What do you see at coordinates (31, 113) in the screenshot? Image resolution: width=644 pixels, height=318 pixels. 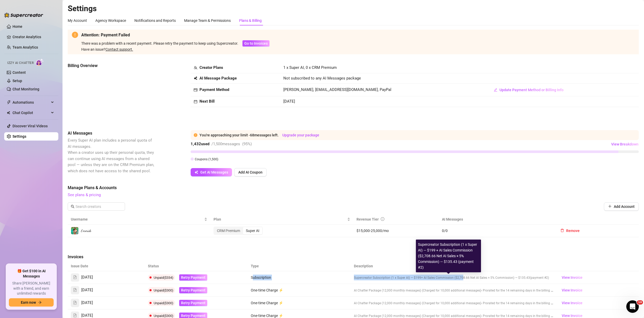 I see `span: Chat Copilot` at bounding box center [31, 113].